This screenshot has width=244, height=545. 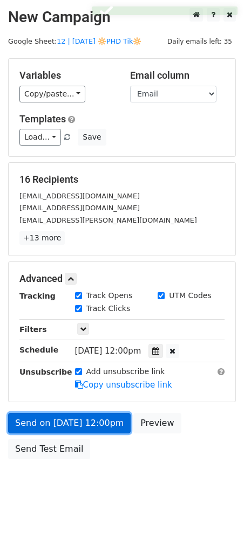 What do you see at coordinates (122, 180) in the screenshot?
I see `h5: 16 Recipients` at bounding box center [122, 180].